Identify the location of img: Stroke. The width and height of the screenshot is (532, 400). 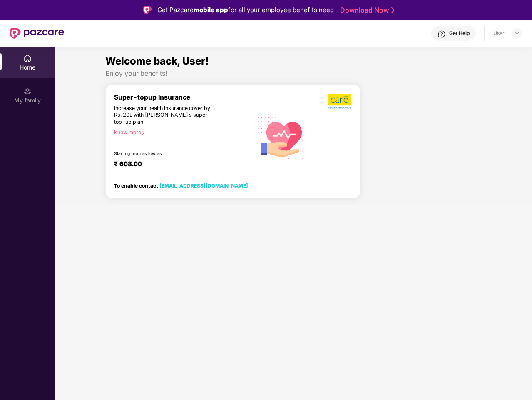
(393, 10).